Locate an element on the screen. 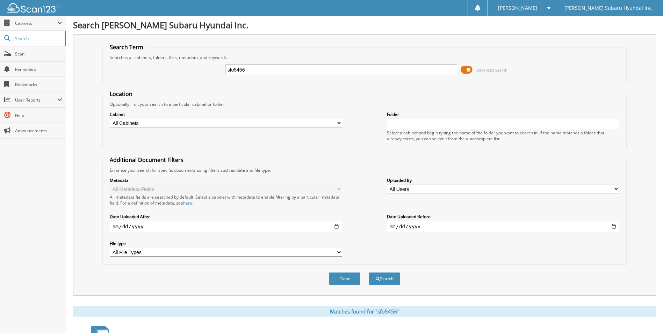 The width and height of the screenshot is (663, 333). legend: Additional Document Filters is located at coordinates (146, 160).